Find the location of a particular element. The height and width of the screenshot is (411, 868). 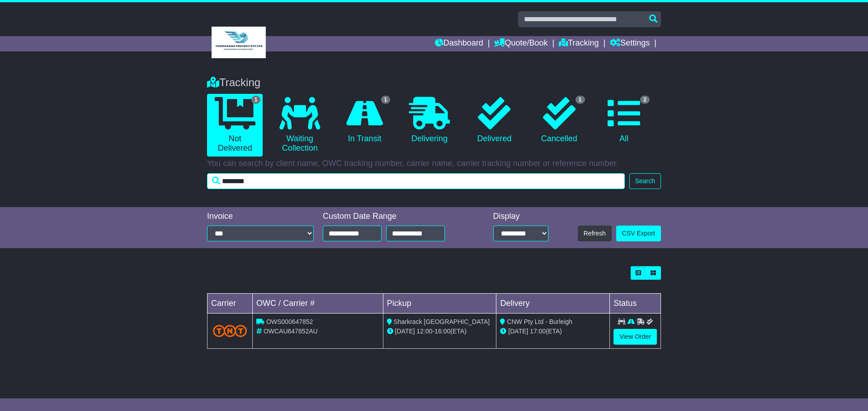

span: 17:00 is located at coordinates (537, 331).